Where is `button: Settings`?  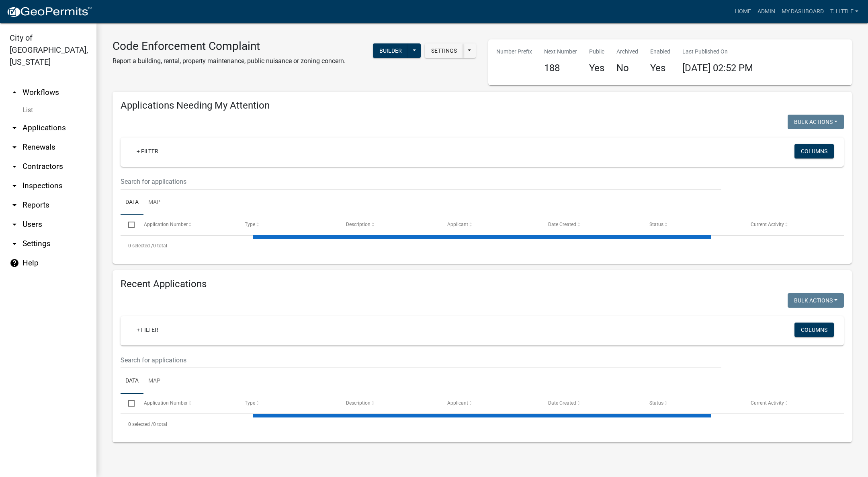
button: Settings is located at coordinates (444, 51).